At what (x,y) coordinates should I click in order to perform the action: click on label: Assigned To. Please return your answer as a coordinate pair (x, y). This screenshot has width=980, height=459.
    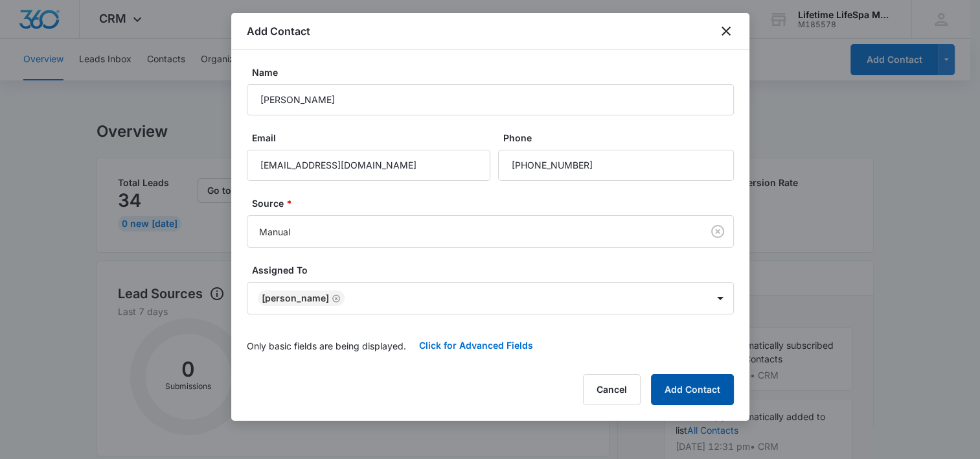
    Looking at the image, I should click on (496, 269).